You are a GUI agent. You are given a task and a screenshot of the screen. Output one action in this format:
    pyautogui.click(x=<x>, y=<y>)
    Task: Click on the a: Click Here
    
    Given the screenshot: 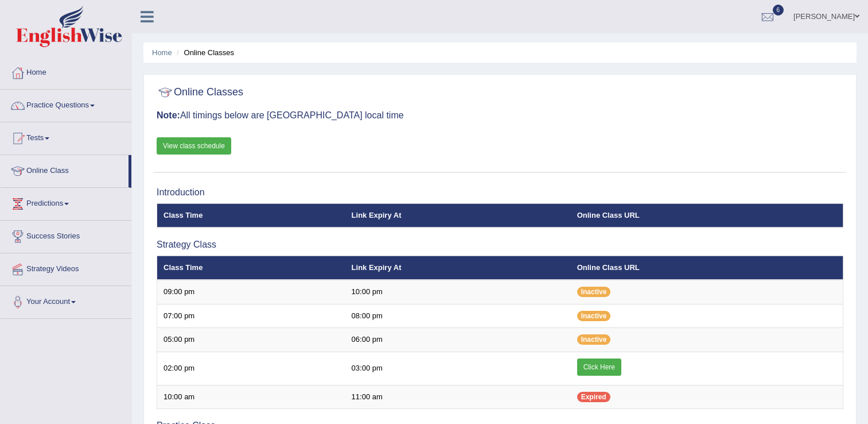 What is the action you would take?
    pyautogui.click(x=599, y=367)
    